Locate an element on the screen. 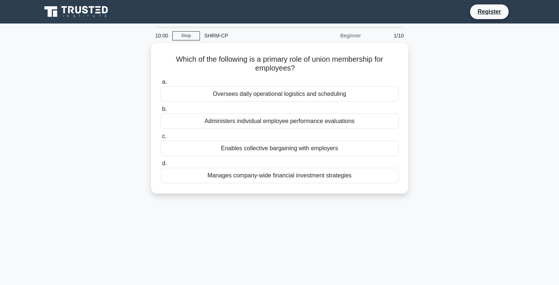 This screenshot has width=559, height=285. h5: Which of the following is a primary role of union membership for employees? is located at coordinates (280, 64).